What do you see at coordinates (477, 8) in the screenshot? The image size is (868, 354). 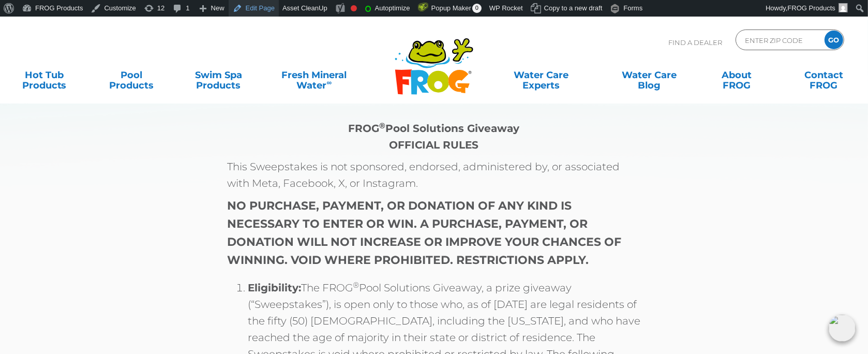 I see `span: 0` at bounding box center [477, 8].